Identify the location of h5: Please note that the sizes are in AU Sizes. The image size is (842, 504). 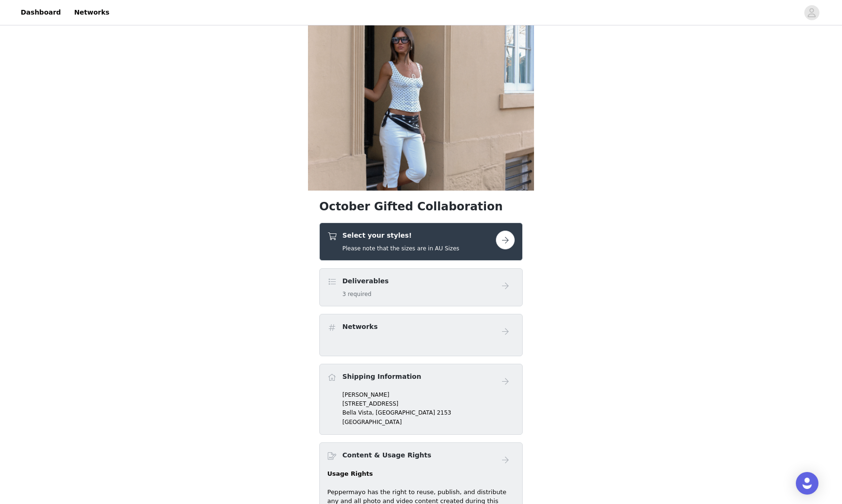
(401, 248).